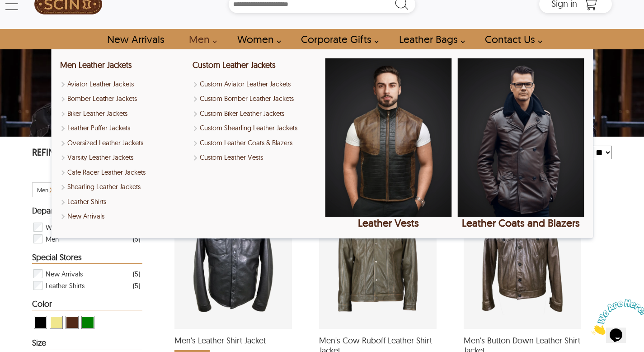 The width and height of the screenshot is (644, 352). I want to click on a: Leather Coats and Blazers, so click(521, 144).